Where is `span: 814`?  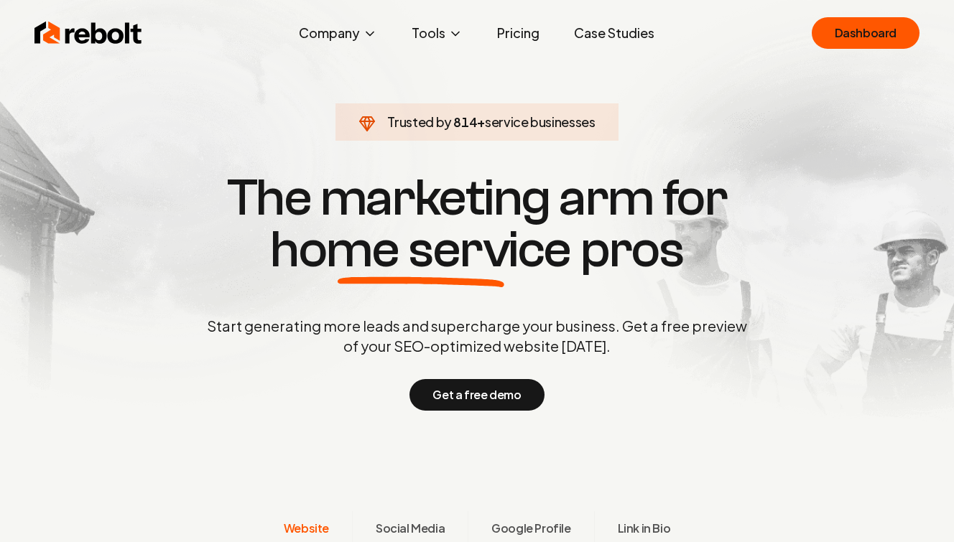
span: 814 is located at coordinates (465, 122).